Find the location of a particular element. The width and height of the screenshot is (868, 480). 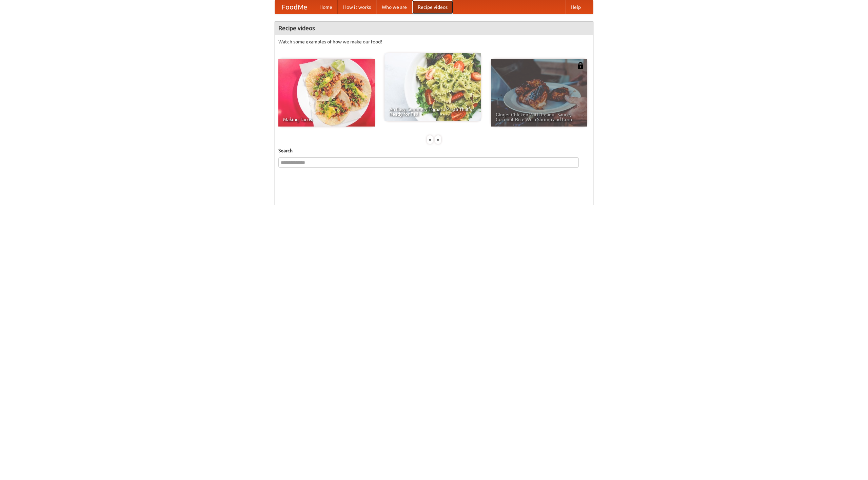

span: Making Tacos is located at coordinates (327, 119).